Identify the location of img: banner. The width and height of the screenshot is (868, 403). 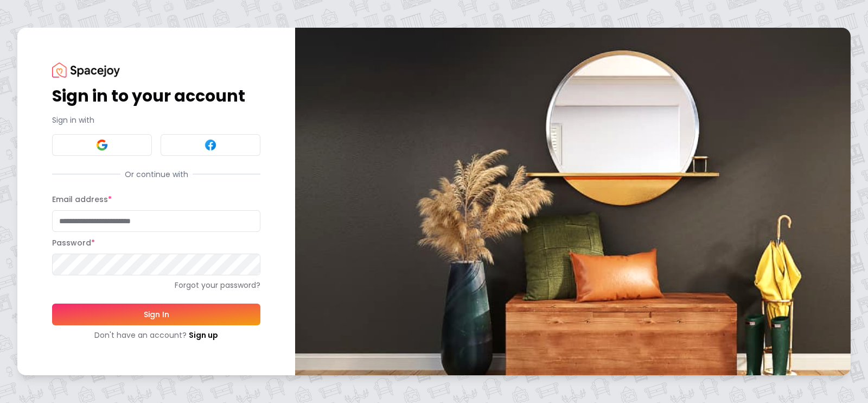
(573, 201).